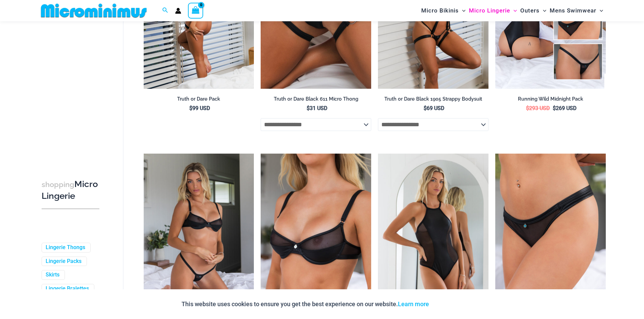 The height and width of the screenshot is (319, 644). I want to click on bdi: 99 USD, so click(199, 108).